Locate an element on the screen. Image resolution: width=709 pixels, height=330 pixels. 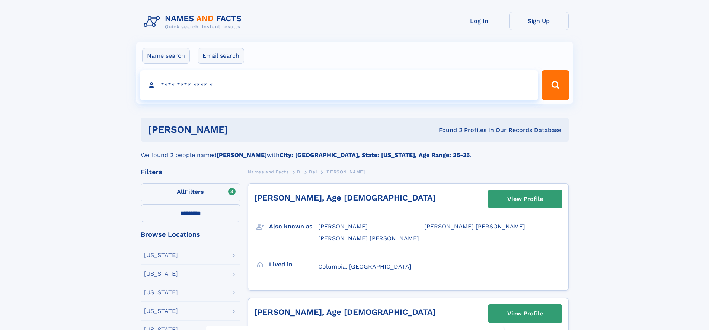
a: D is located at coordinates (299, 171).